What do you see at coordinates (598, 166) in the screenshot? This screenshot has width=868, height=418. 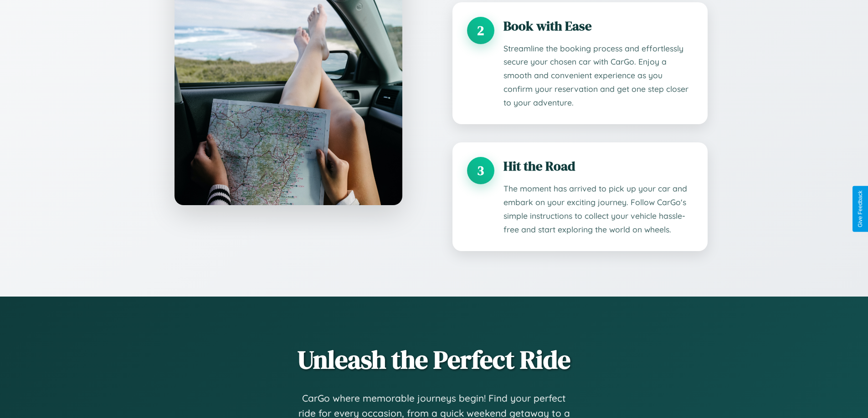 I see `h3: Hit the Road` at bounding box center [598, 166].